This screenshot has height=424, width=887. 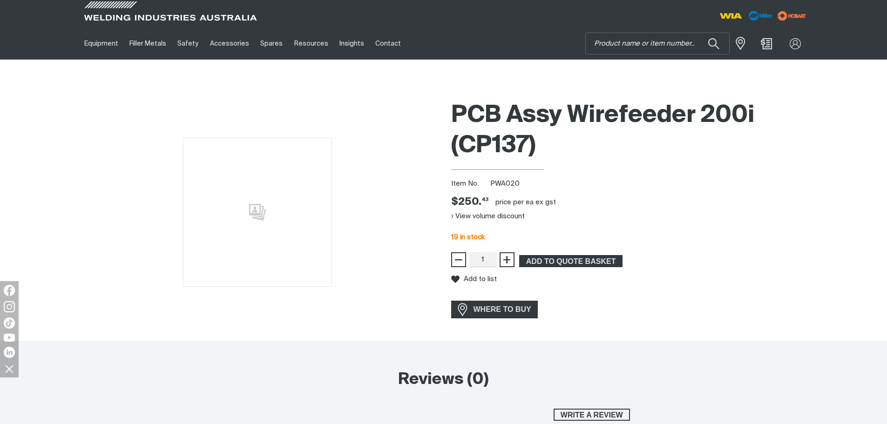 What do you see at coordinates (505, 183) in the screenshot?
I see `span: PWA020` at bounding box center [505, 183].